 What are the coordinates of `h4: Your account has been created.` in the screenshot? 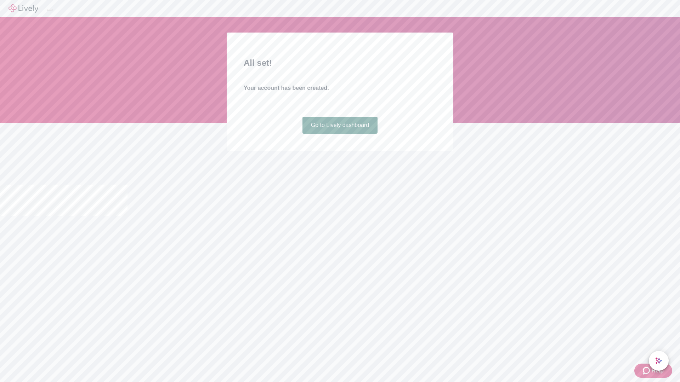 It's located at (340, 88).